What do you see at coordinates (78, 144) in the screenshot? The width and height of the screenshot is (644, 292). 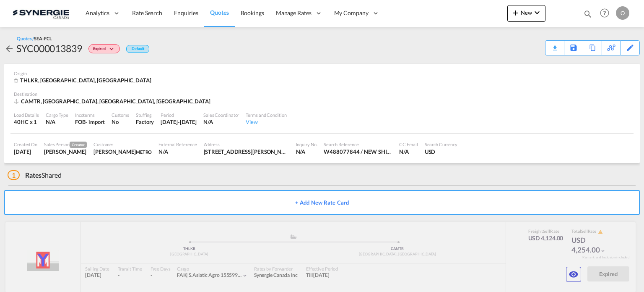 I see `span: Creator` at bounding box center [78, 144].